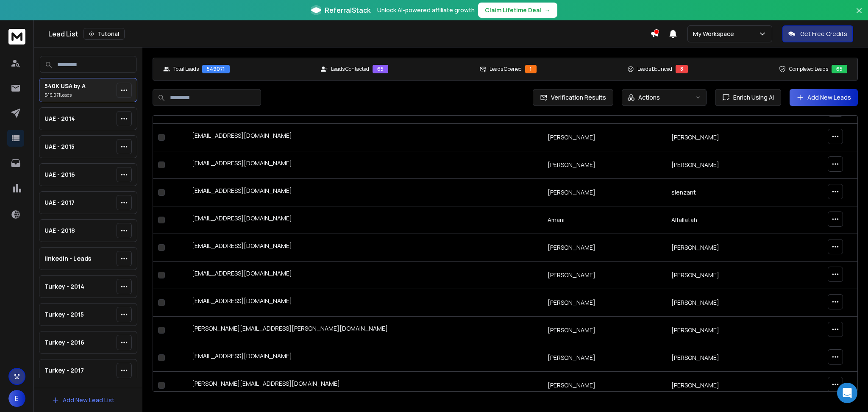 This screenshot has height=412, width=868. What do you see at coordinates (531, 69) in the screenshot?
I see `div: 1` at bounding box center [531, 69].